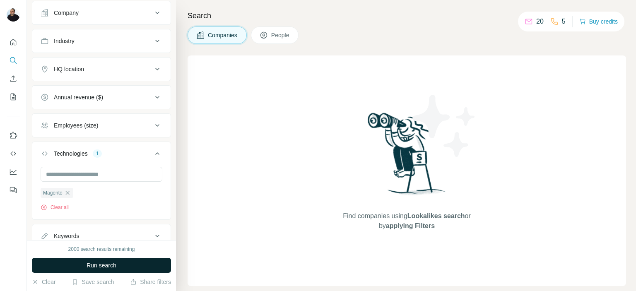 This screenshot has width=636, height=291. Describe the element at coordinates (101, 249) in the screenshot. I see `div: 2000 search results remaining` at that location.